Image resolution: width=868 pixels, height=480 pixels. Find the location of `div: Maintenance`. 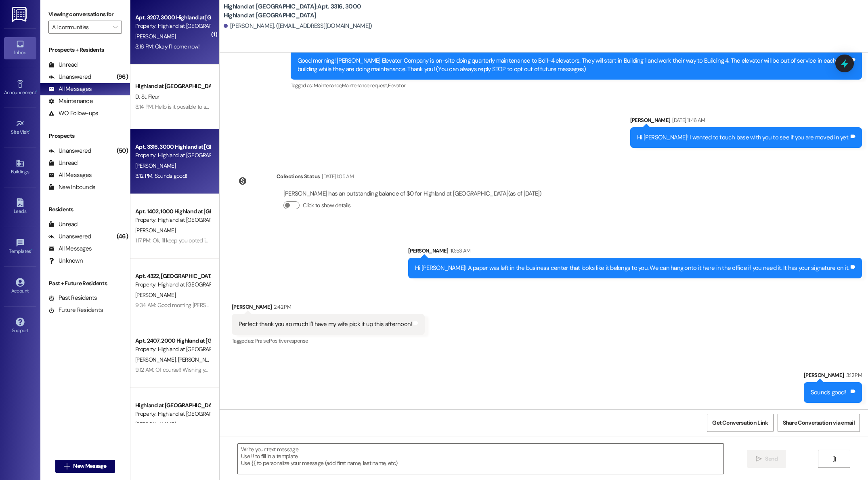

div: Maintenance is located at coordinates (70, 101).